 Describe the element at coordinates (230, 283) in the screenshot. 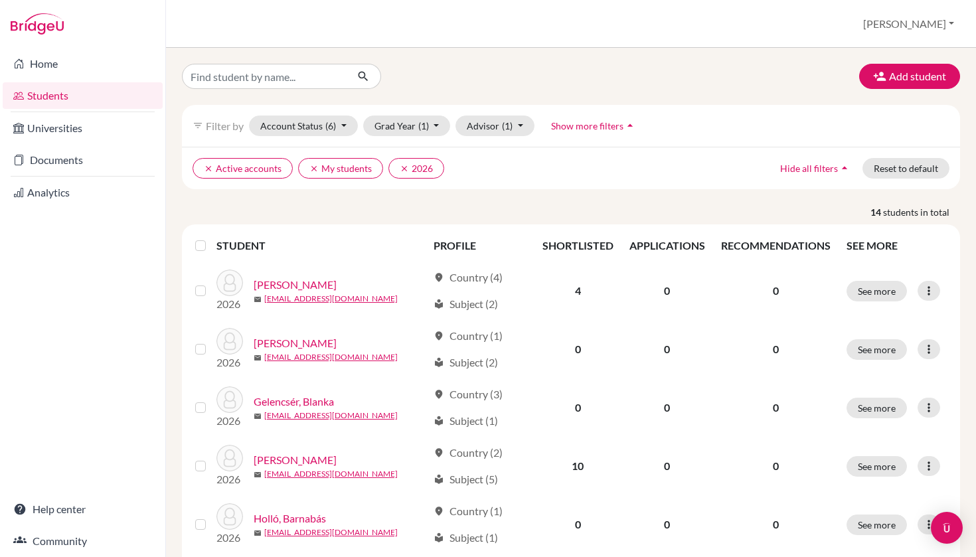

I see `img: Boros, Annamária` at that location.